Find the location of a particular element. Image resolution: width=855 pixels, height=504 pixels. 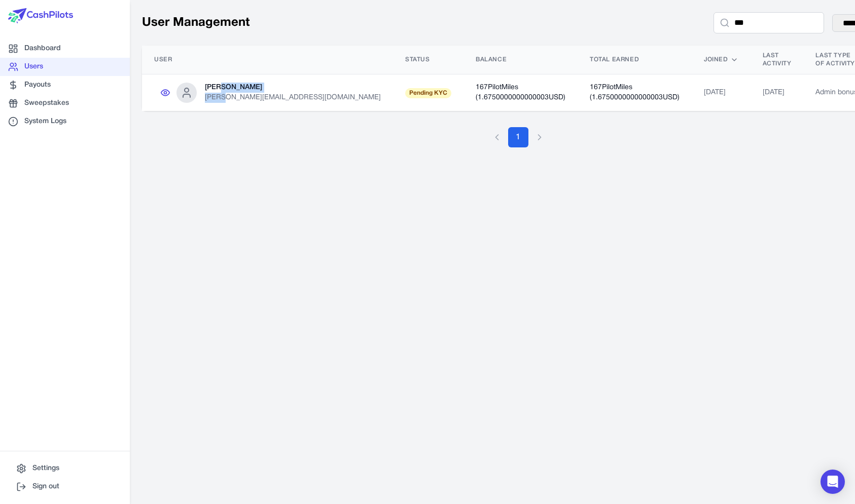

button: Sign out is located at coordinates (65, 487).